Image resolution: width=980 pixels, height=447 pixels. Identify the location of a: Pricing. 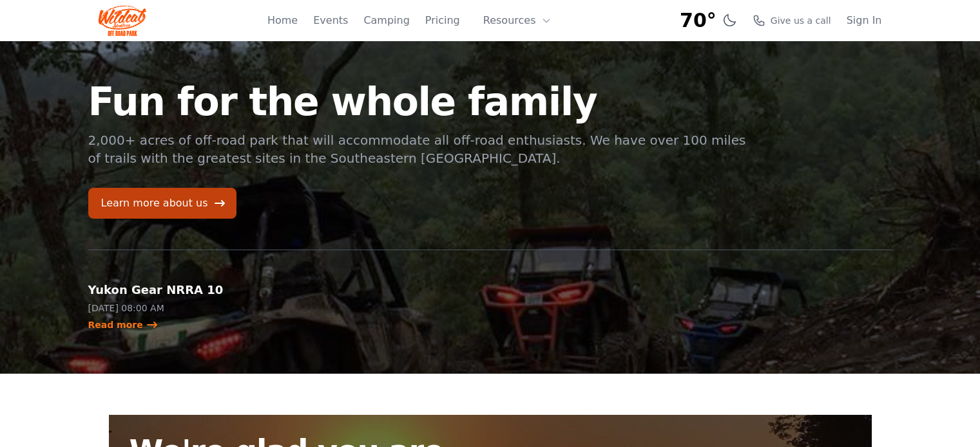
(443, 20).